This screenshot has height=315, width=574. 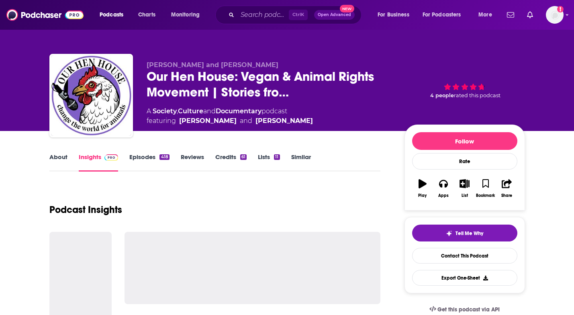 I want to click on span: For Podcasters, so click(x=442, y=15).